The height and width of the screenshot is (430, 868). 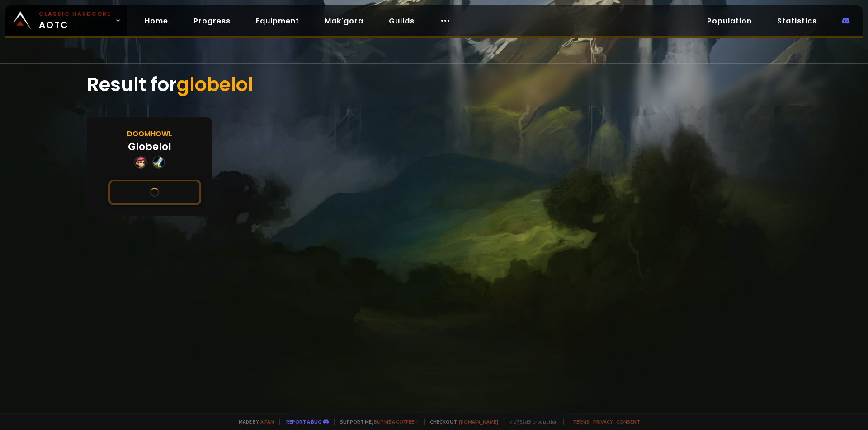 What do you see at coordinates (402, 21) in the screenshot?
I see `a: Guilds` at bounding box center [402, 21].